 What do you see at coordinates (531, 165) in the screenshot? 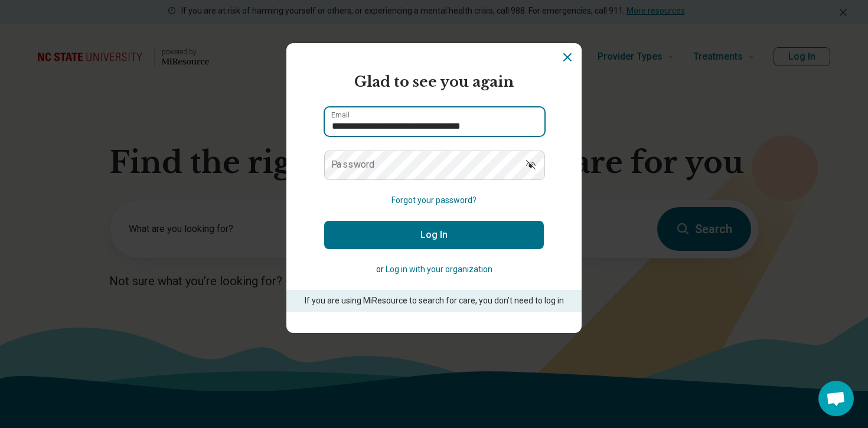
I see `button: Show password` at bounding box center [531, 165].